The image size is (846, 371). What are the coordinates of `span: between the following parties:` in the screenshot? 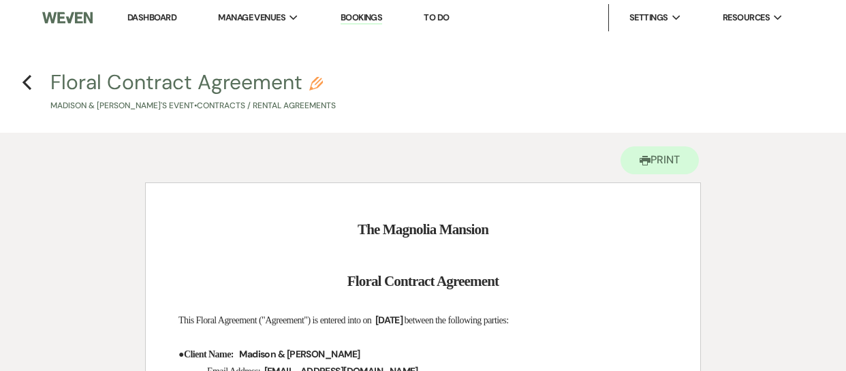 It's located at (456, 320).